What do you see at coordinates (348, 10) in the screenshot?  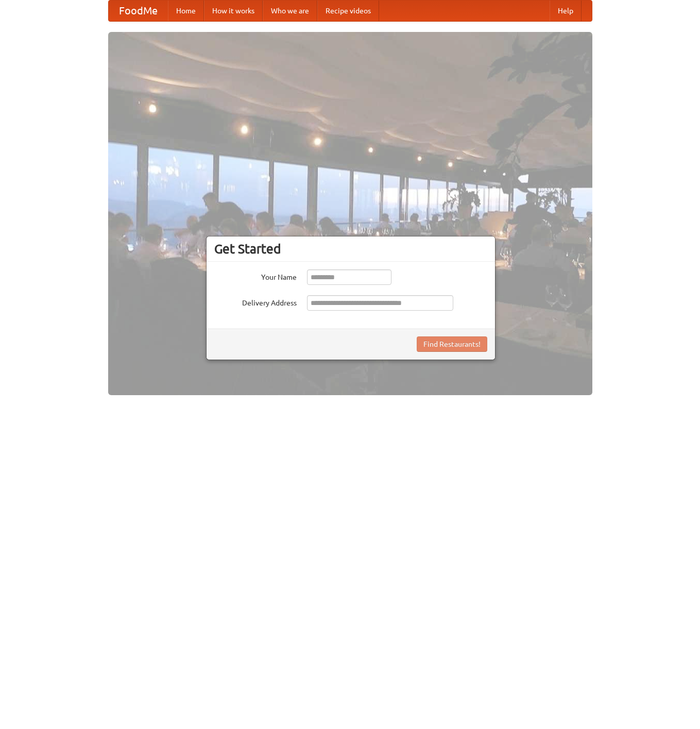 I see `a: Recipe videos` at bounding box center [348, 10].